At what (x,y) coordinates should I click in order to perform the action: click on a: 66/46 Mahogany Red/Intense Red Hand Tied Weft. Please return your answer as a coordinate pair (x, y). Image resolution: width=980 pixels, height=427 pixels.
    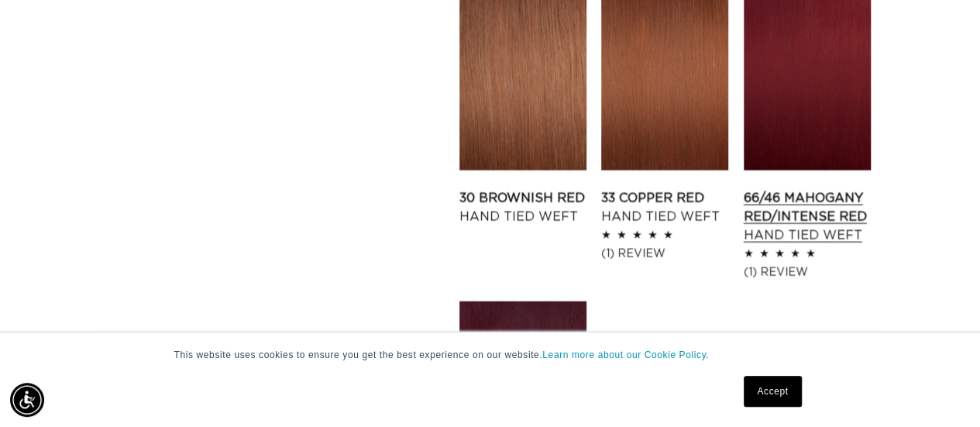
    Looking at the image, I should click on (808, 217).